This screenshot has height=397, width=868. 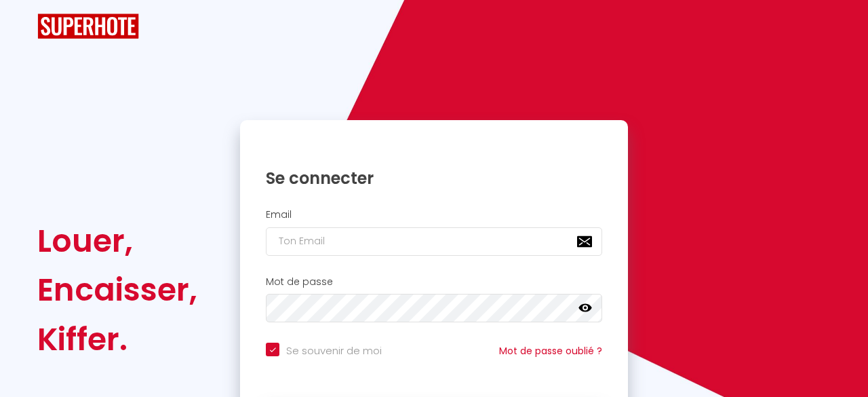 I want to click on input: Ton Email, so click(x=434, y=242).